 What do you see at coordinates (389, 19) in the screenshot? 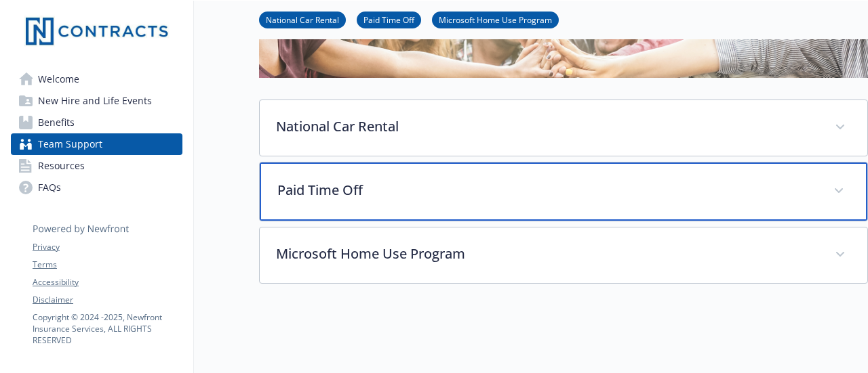
I see `a: Paid Time Off` at bounding box center [389, 19].